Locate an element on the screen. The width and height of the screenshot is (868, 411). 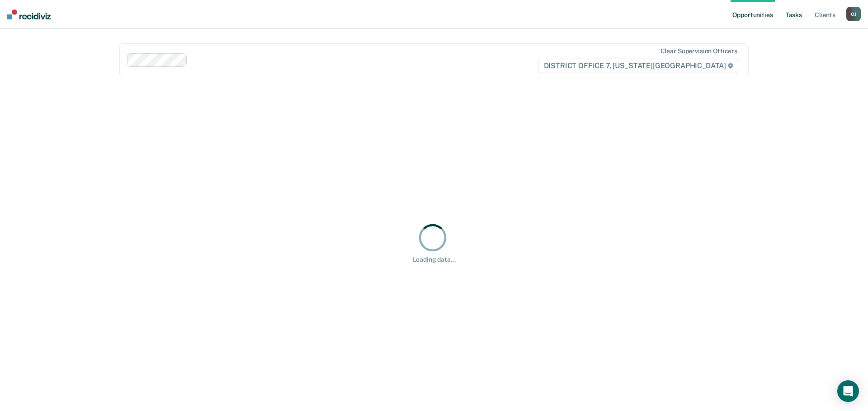
div: Open Intercom Messenger is located at coordinates (848, 392).